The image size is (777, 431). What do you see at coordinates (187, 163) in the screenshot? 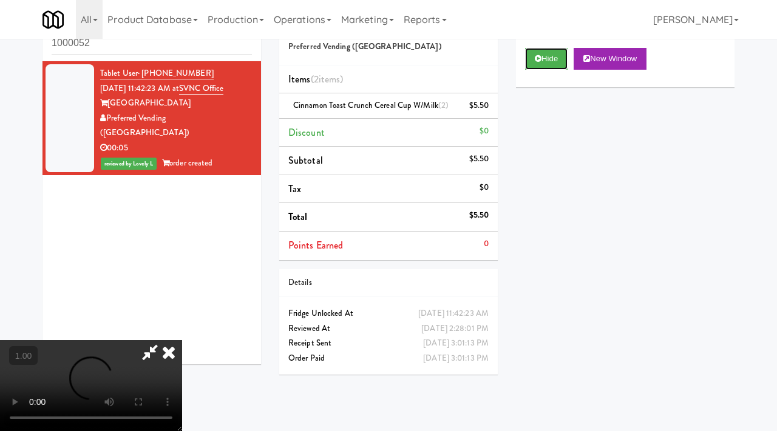
I see `span: order created` at bounding box center [187, 163].